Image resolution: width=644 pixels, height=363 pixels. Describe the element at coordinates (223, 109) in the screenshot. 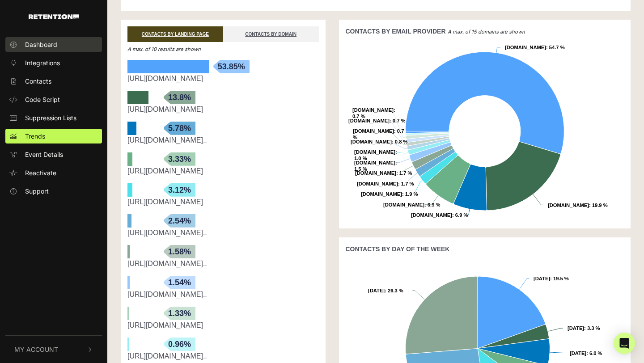

I see `div: https://www.pkgrills.com/pkgo-w-flipkit/` at that location.